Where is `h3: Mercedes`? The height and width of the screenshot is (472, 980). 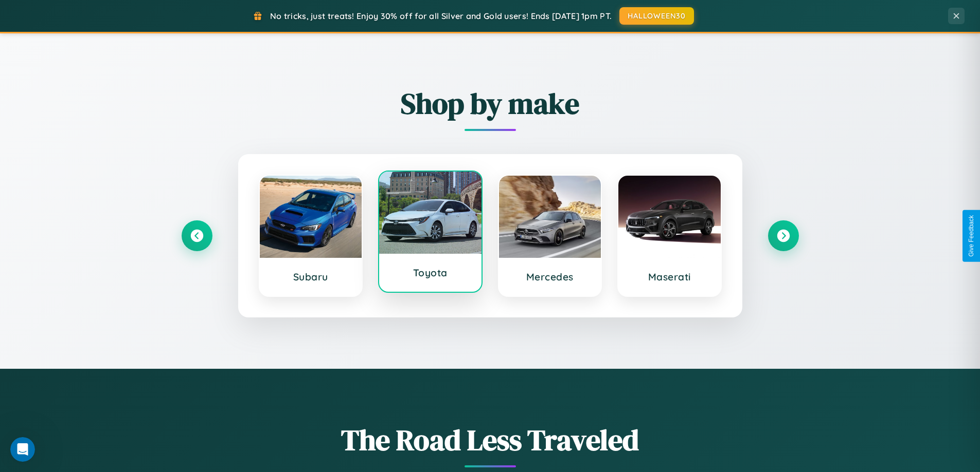
h3: Mercedes is located at coordinates (550, 277).